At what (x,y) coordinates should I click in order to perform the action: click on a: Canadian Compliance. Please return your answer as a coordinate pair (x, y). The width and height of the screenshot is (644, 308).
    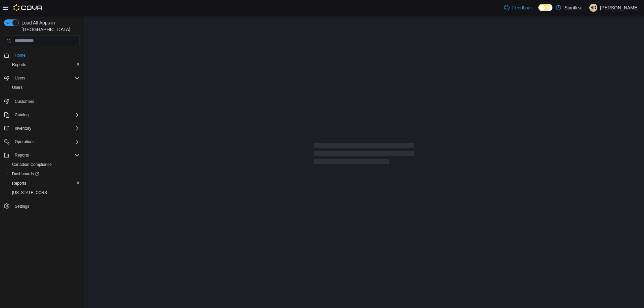
    Looking at the image, I should click on (32, 165).